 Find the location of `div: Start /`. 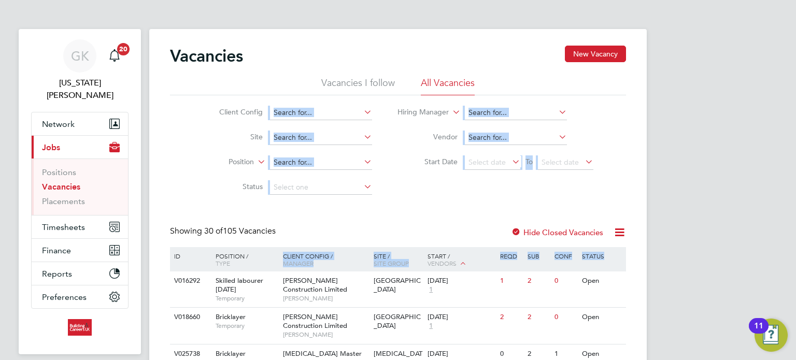

div: Start / is located at coordinates (461, 260).